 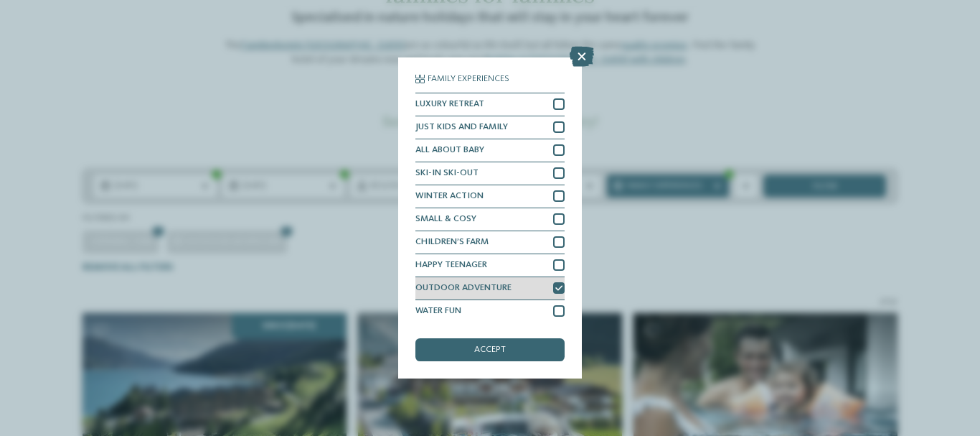 What do you see at coordinates (438, 311) in the screenshot?
I see `span: WATER FUN` at bounding box center [438, 311].